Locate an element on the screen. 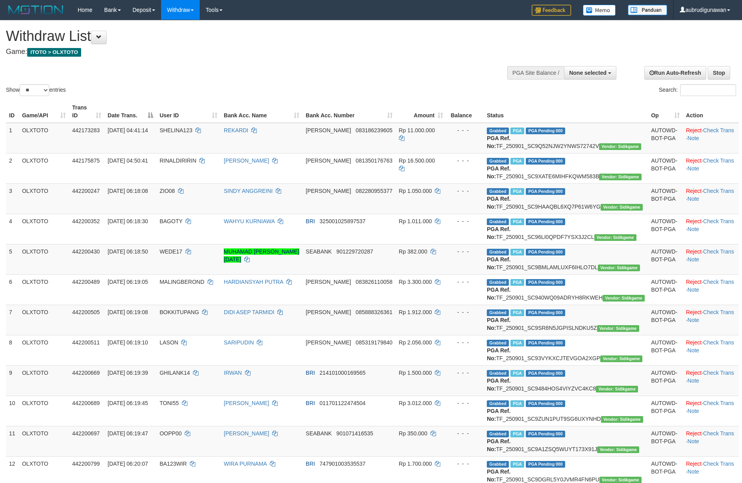 This screenshot has height=483, width=742. h4: Game: is located at coordinates (246, 52).